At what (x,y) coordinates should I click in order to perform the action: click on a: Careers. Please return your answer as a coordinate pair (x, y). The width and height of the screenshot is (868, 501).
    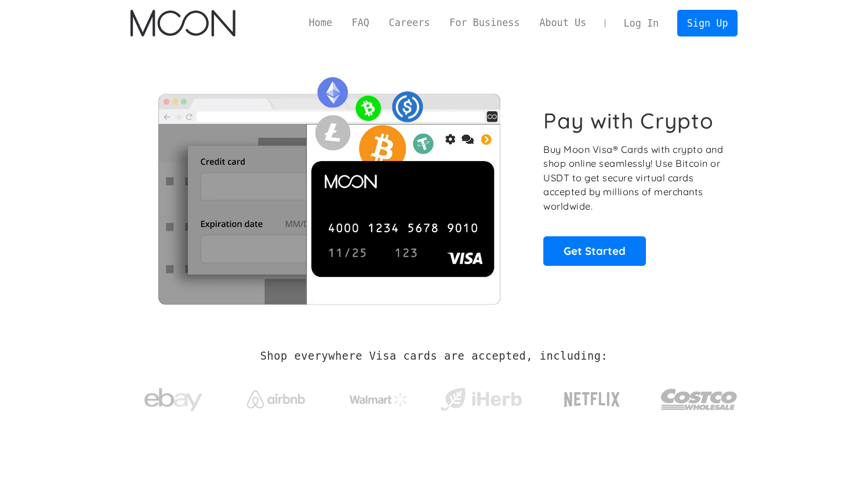
    Looking at the image, I should click on (409, 23).